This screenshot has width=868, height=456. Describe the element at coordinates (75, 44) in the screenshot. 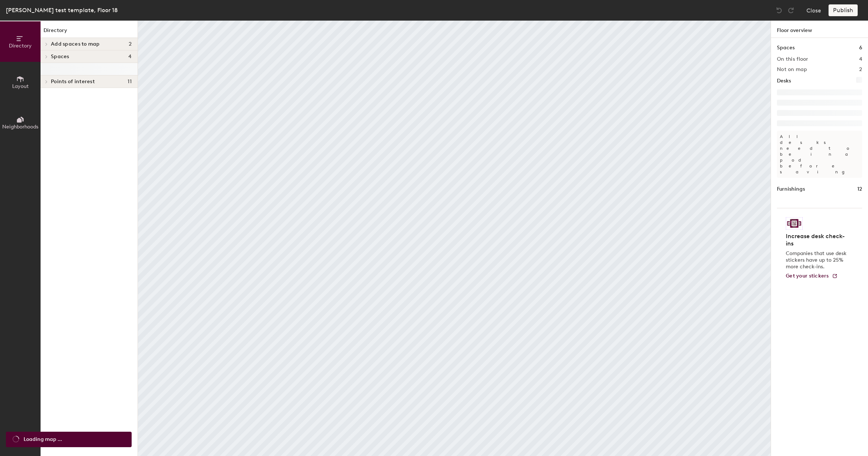

I see `span: Add spaces to map` at that location.